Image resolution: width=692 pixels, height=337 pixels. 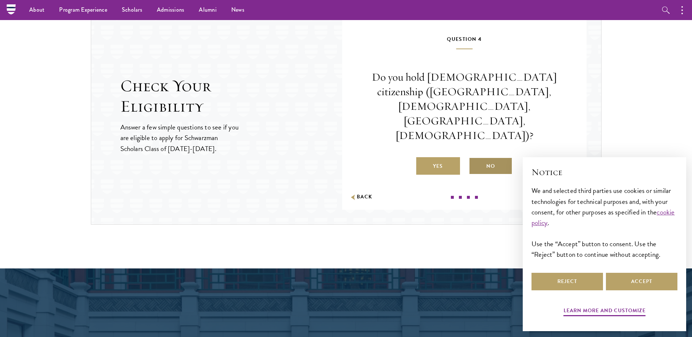 What do you see at coordinates (438, 166) in the screenshot?
I see `label: Yes` at bounding box center [438, 166].